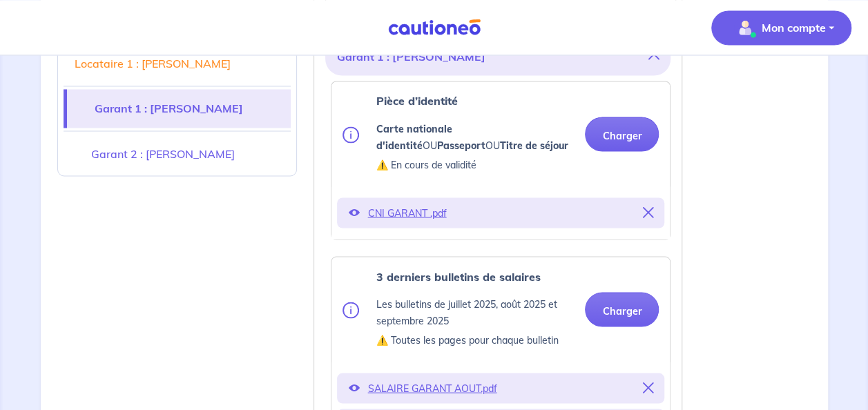  I want to click on img: Cautioneo, so click(434, 27).